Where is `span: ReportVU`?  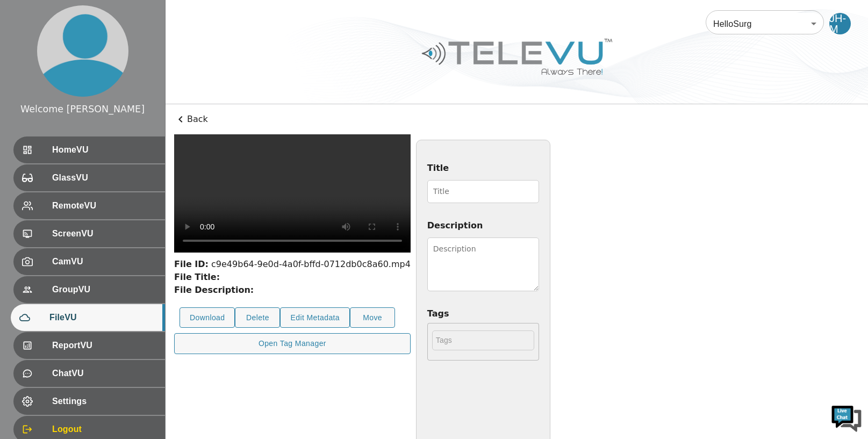 span: ReportVU is located at coordinates (104, 346).